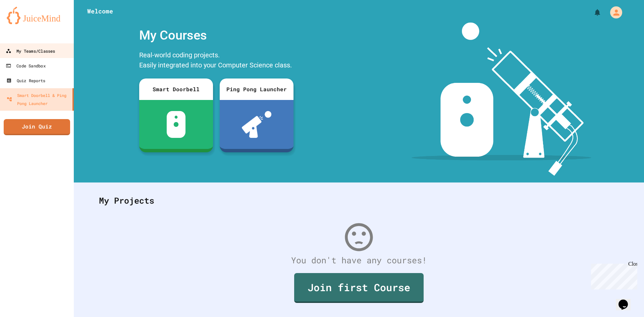  I want to click on img: ppl-with-ball.png, so click(256, 124).